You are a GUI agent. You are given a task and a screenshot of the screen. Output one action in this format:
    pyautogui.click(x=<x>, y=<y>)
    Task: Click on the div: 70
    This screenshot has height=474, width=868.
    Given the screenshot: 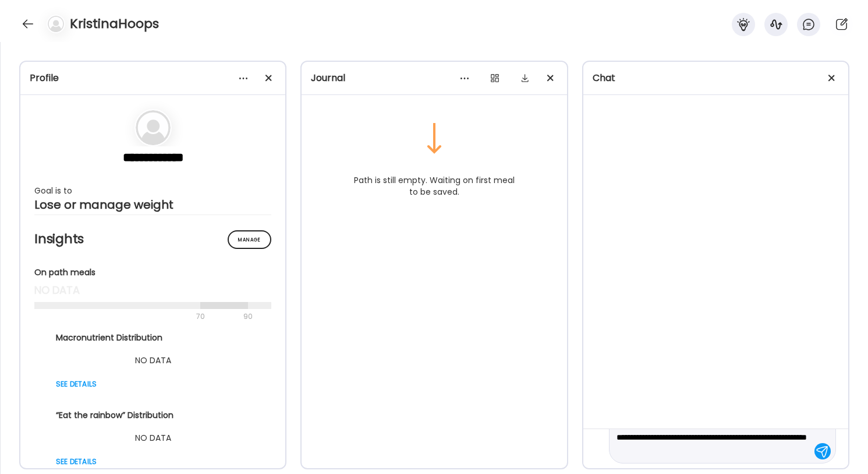 What is the action you would take?
    pyautogui.click(x=136, y=316)
    